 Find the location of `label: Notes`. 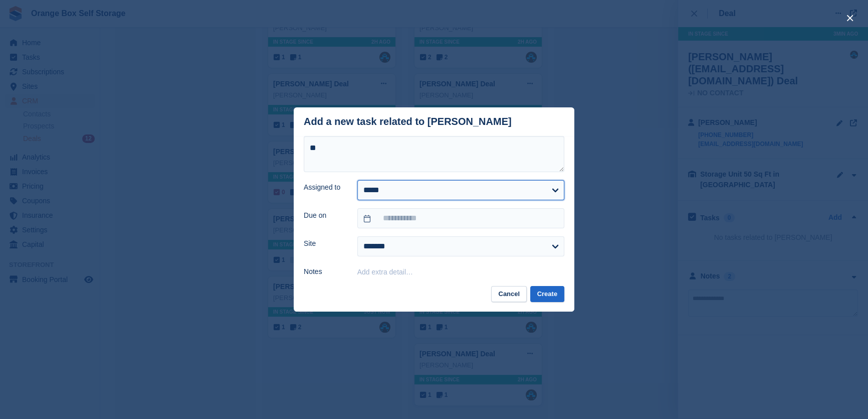

label: Notes is located at coordinates (324, 271).